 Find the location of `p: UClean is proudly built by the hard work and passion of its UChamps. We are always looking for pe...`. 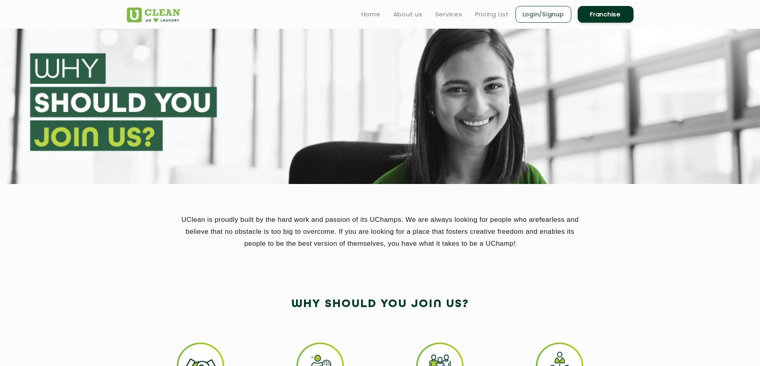

p: UClean is proudly built by the hard work and passion of its UChamps. We are always looking for pe... is located at coordinates (380, 232).